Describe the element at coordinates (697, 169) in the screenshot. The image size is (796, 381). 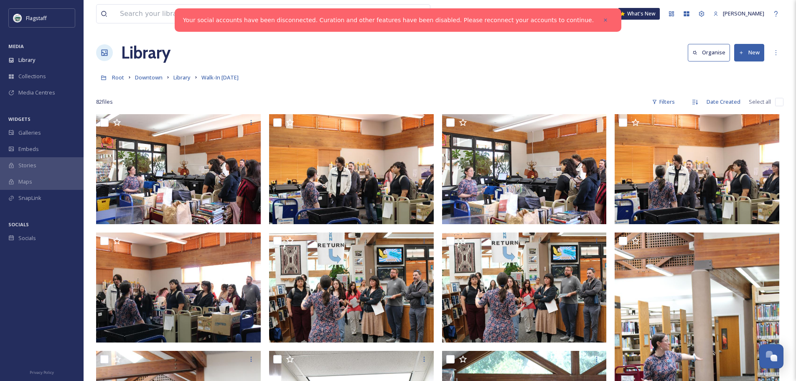
I see `img: IMG_7157.jpeg` at that location.